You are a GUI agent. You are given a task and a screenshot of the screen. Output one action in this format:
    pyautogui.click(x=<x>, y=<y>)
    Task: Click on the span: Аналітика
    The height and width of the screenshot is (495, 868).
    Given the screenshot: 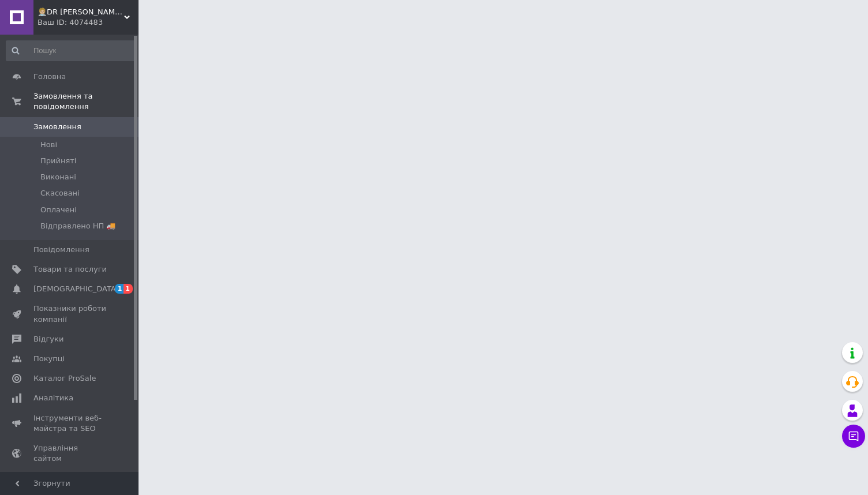 What is the action you would take?
    pyautogui.click(x=53, y=398)
    